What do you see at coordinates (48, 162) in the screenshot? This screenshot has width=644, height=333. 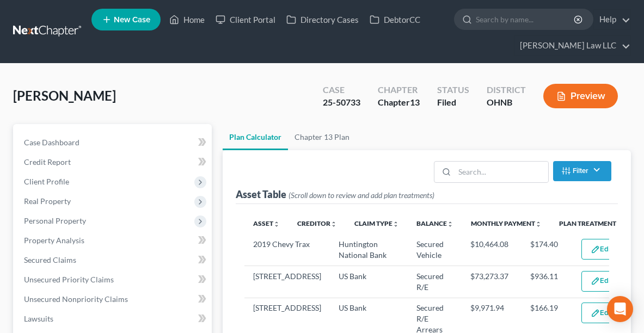 I see `span: Credit Report` at bounding box center [48, 162].